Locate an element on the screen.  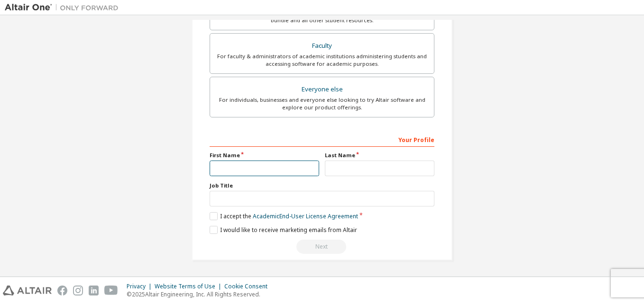
div: Read and acccept EULA to continue is located at coordinates (322, 247).